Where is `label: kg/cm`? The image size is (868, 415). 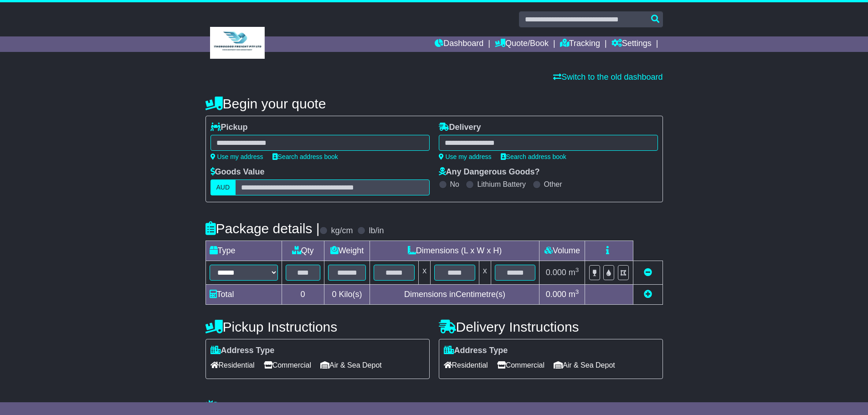
label: kg/cm is located at coordinates (342, 231).